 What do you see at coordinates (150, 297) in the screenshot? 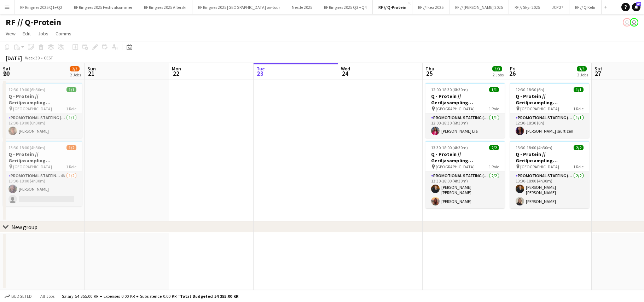
I see `div: Salary 54 355.00 KR + Expenses 0.00 KR + Subsistence 0.00 KR =` at bounding box center [150, 297].